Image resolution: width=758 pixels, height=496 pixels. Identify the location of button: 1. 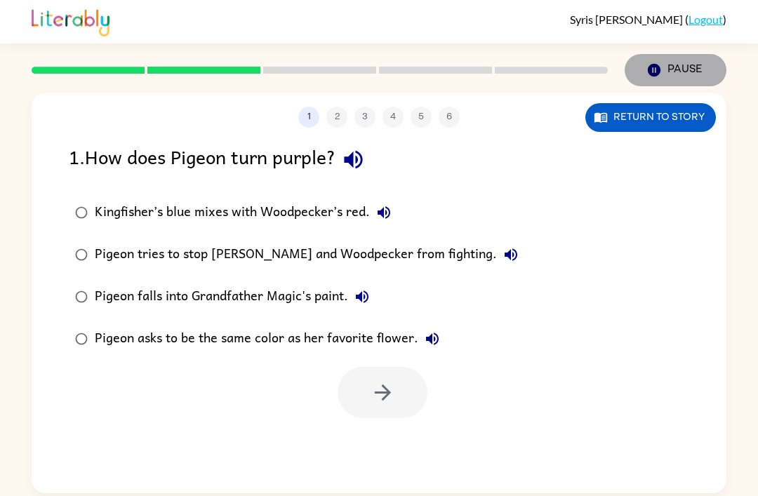
(309, 117).